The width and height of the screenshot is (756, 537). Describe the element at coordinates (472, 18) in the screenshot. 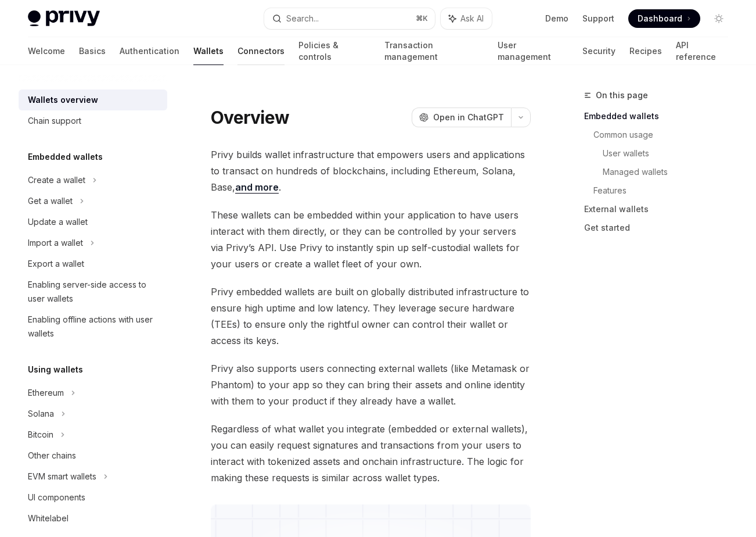

I see `span: Ask AI` at that location.